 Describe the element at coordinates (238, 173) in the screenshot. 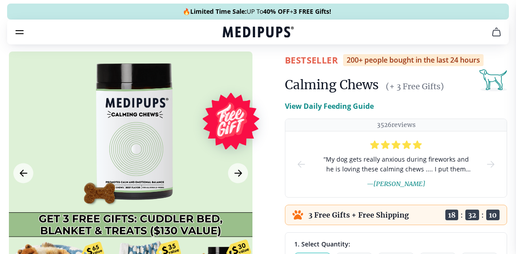

I see `button: Next Image` at that location.